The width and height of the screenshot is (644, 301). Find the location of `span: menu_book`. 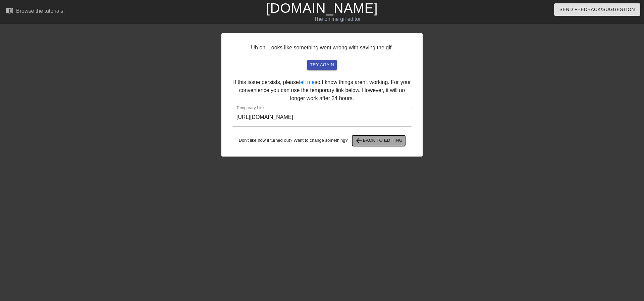

span: menu_book is located at coordinates (10, 10).